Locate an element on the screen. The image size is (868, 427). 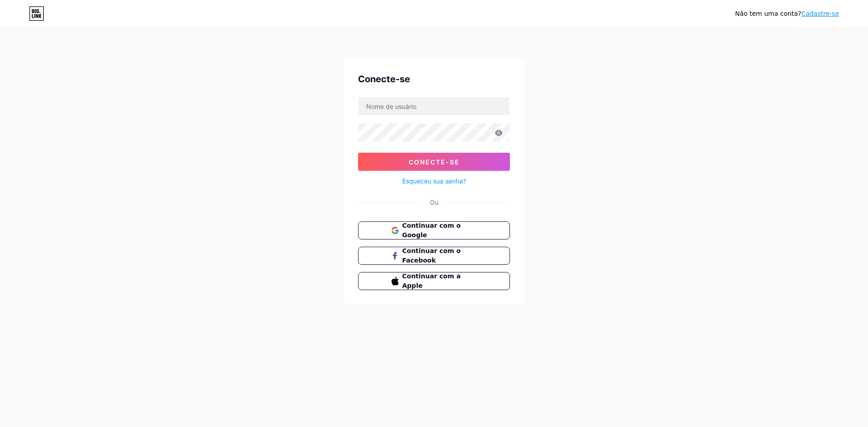
button: Continuar com o Facebook is located at coordinates (434, 255).